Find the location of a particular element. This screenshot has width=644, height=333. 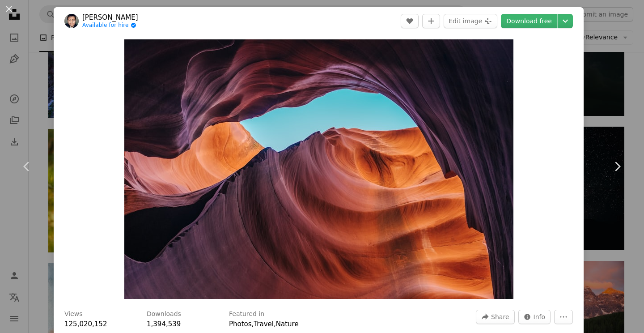

a: Go to Ashim D’Silva's profile is located at coordinates (72, 21).